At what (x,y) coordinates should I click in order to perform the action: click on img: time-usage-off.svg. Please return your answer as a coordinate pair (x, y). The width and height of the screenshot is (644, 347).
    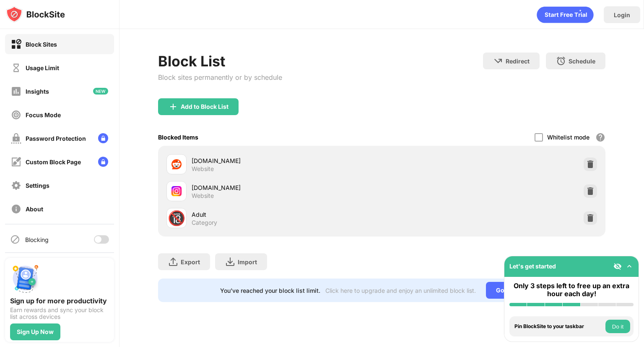
    Looking at the image, I should click on (16, 68).